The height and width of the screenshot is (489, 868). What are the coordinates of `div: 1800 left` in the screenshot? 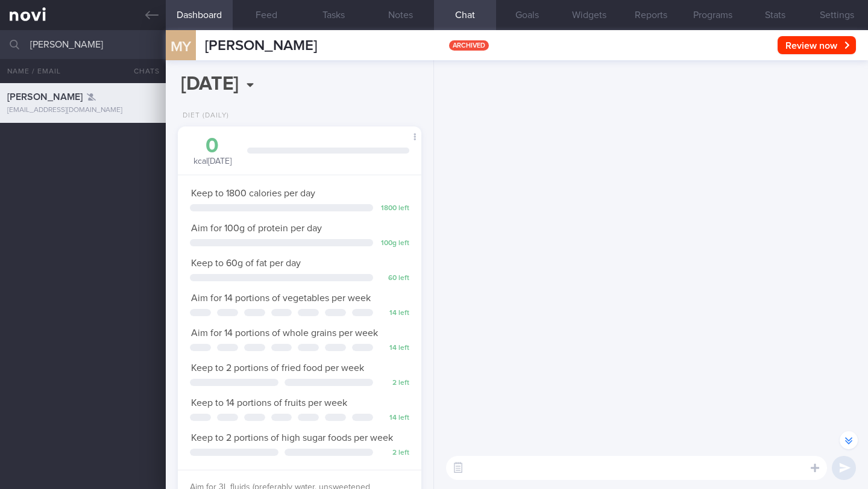 It's located at (395, 208).